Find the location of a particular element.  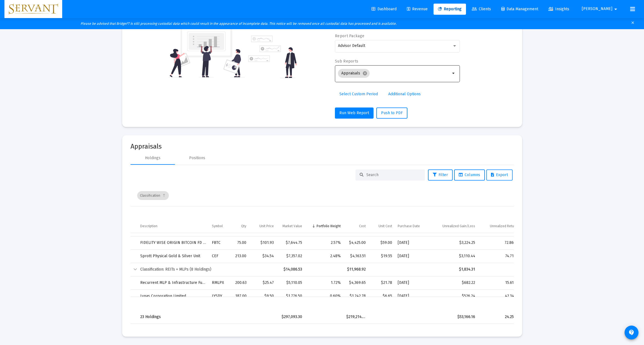

a: Reporting is located at coordinates (449, 9).